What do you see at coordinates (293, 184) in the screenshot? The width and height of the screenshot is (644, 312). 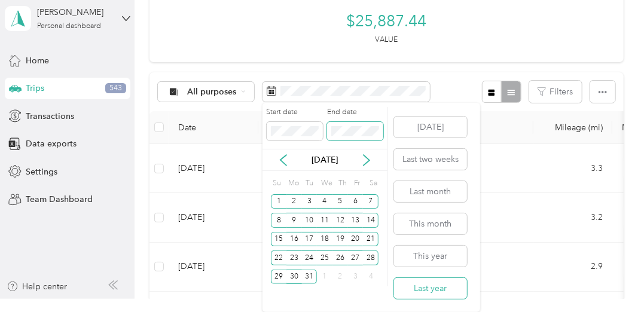 I see `div: Mo` at bounding box center [293, 184].